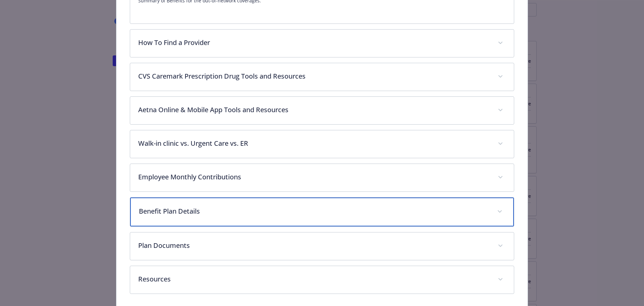 The width and height of the screenshot is (644, 306). What do you see at coordinates (322, 246) in the screenshot?
I see `div: Plan Documents` at bounding box center [322, 246].